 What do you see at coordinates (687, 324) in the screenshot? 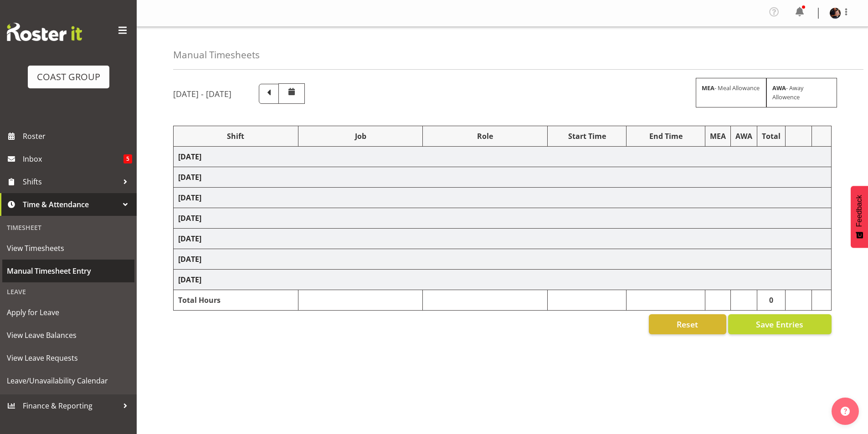
I see `span: Reset` at bounding box center [687, 324].